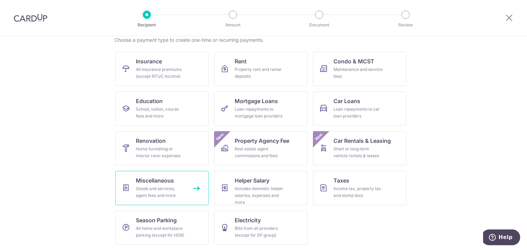 The width and height of the screenshot is (527, 250). I want to click on span: Helper Salary, so click(252, 181).